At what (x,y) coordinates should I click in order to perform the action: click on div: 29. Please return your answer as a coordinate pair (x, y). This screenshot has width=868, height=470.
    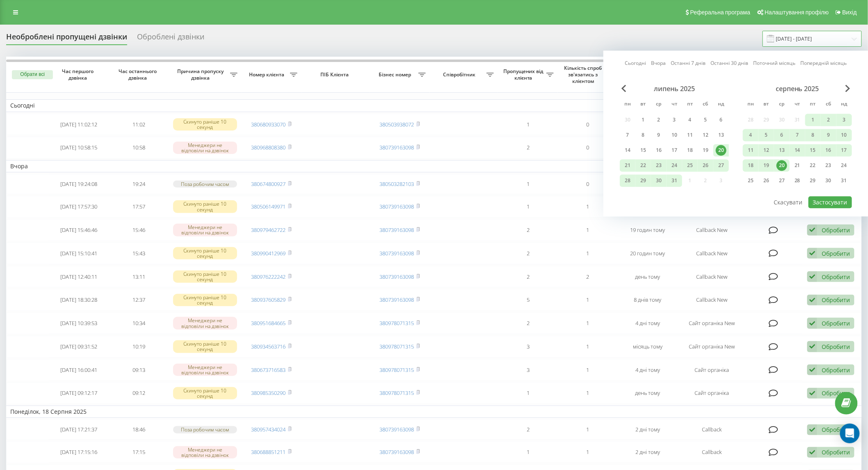
    Looking at the image, I should click on (813, 180).